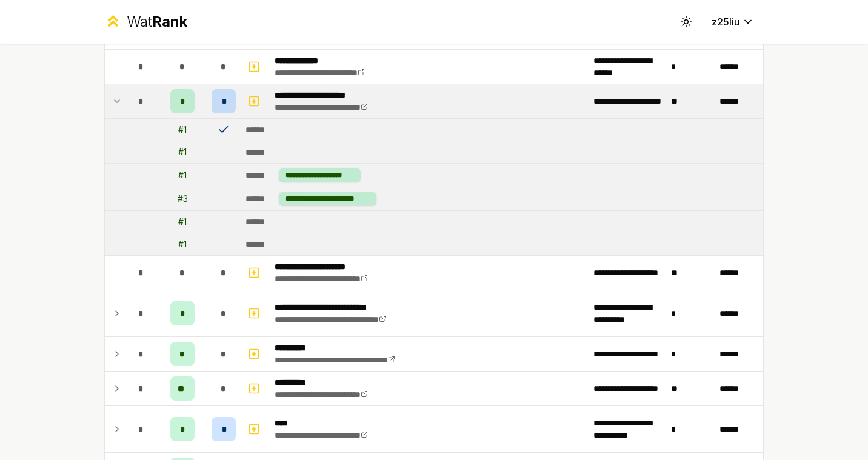 Image resolution: width=868 pixels, height=460 pixels. Describe the element at coordinates (145, 22) in the screenshot. I see `a: WatRank` at that location.